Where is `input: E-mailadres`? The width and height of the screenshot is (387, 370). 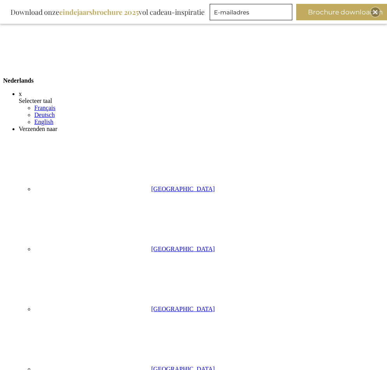 input: E-mailadres is located at coordinates (251, 12).